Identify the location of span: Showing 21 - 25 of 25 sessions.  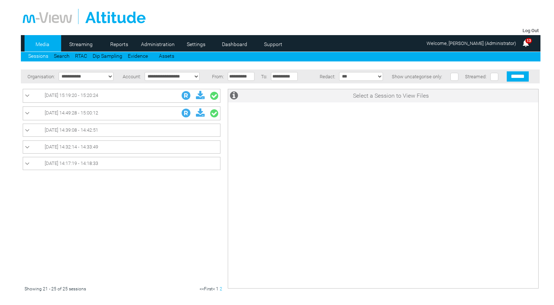
(55, 289).